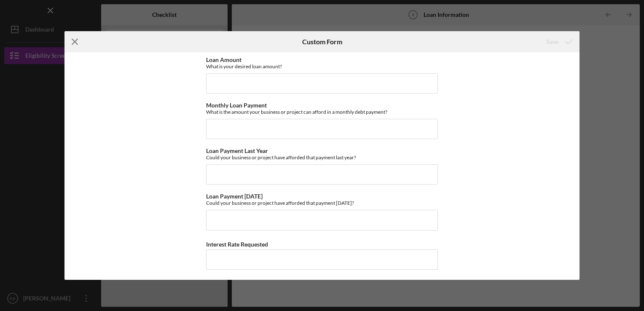 Image resolution: width=644 pixels, height=311 pixels. I want to click on label: Loan Payment Last Year, so click(237, 150).